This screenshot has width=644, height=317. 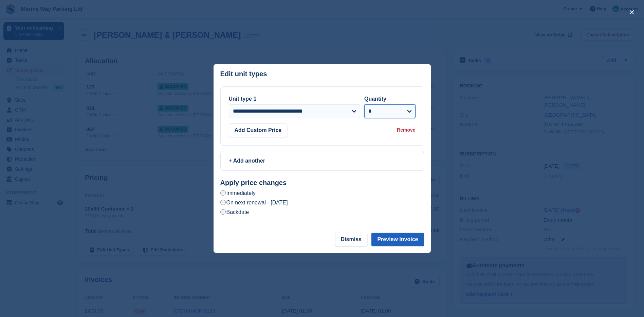 What do you see at coordinates (398, 239) in the screenshot?
I see `button: Preview Invoice` at bounding box center [398, 239].